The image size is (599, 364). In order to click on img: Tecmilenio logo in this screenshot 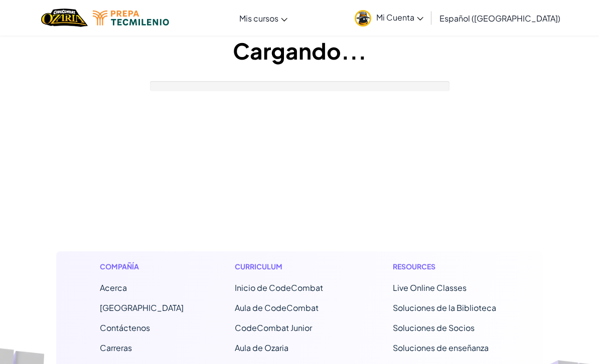, I will do `click(131, 18)`.